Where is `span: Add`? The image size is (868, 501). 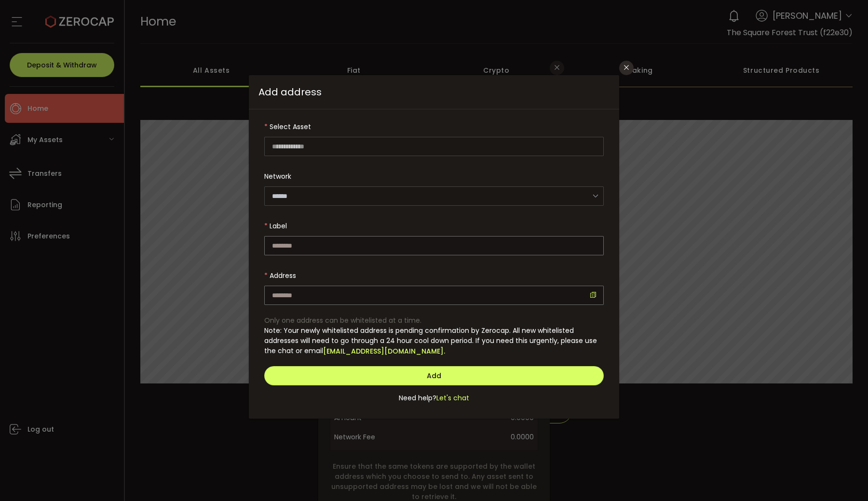 span: Add is located at coordinates (434, 376).